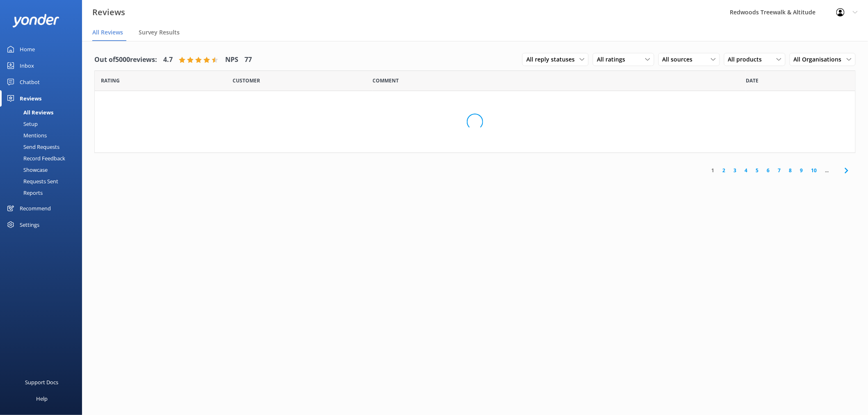 The height and width of the screenshot is (415, 868). I want to click on div: Setup, so click(21, 124).